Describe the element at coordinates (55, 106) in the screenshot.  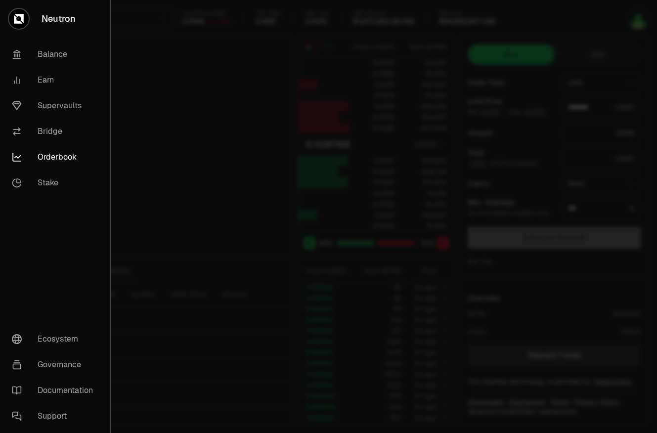
I see `a: Supervaults` at that location.